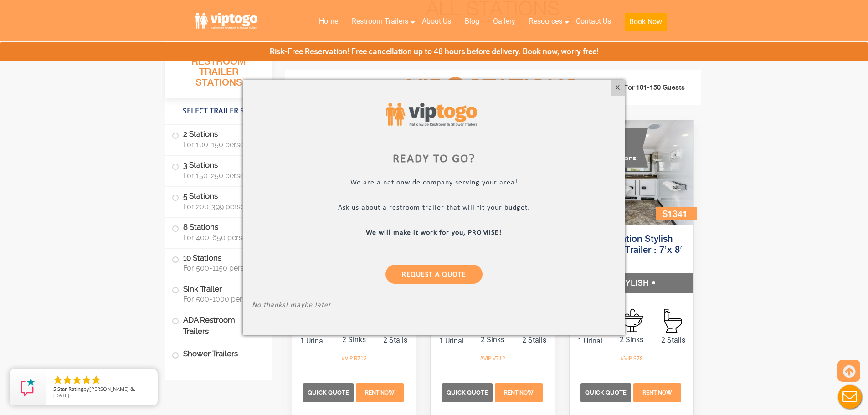 This screenshot has width=868, height=415. What do you see at coordinates (102, 389) in the screenshot?
I see `span: by` at bounding box center [102, 389].